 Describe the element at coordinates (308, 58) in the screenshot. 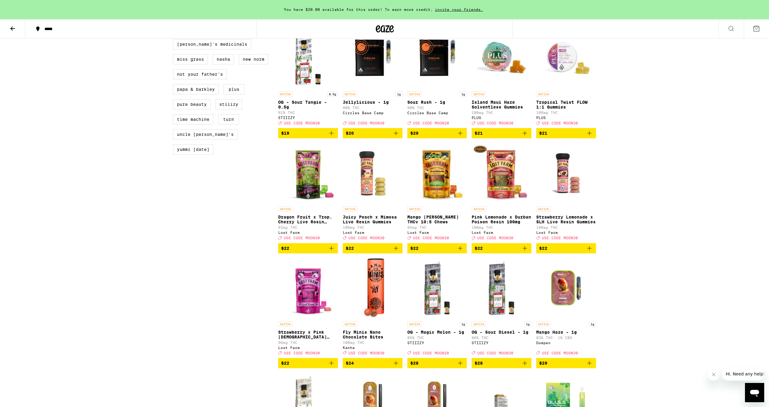

I see `img: STIIIZY - OG - Sour Tangie - 0.5g` at that location.